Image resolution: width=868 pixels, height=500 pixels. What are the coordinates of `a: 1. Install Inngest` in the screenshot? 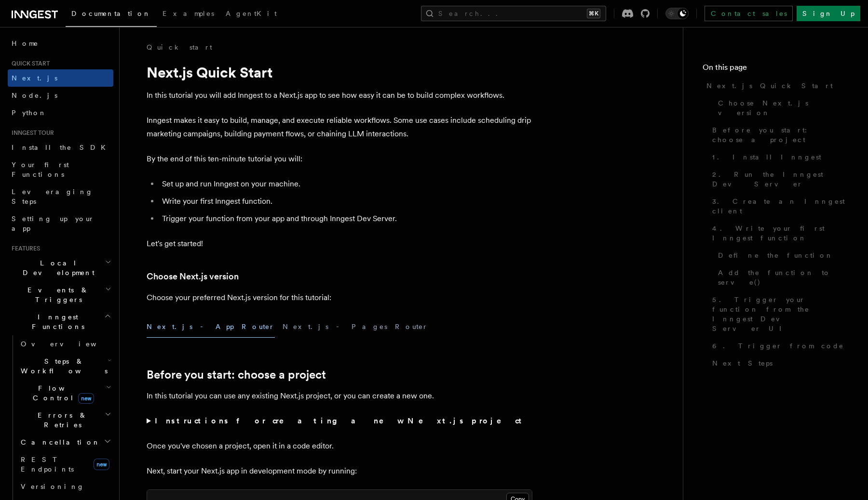 It's located at (778, 157).